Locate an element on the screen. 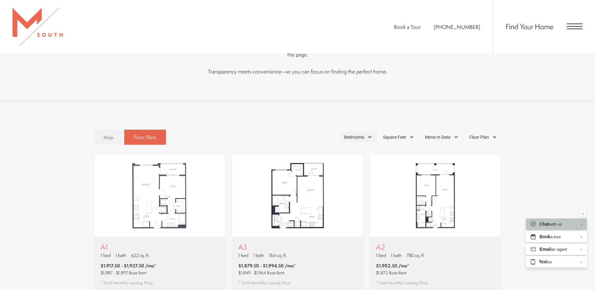 The image size is (595, 290). span: Bedrooms is located at coordinates (354, 137).